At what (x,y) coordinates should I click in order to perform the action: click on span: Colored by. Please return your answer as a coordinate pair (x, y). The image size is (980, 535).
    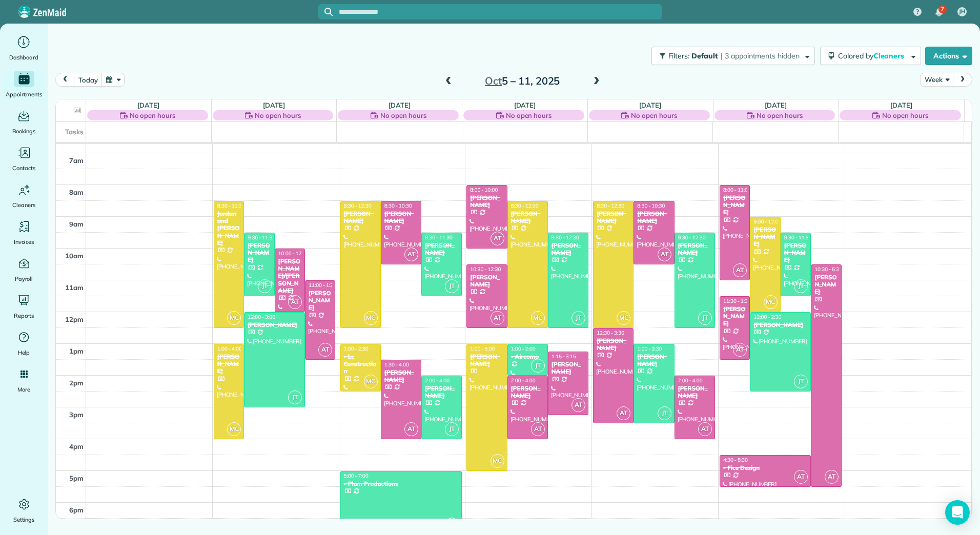
    Looking at the image, I should click on (873, 56).